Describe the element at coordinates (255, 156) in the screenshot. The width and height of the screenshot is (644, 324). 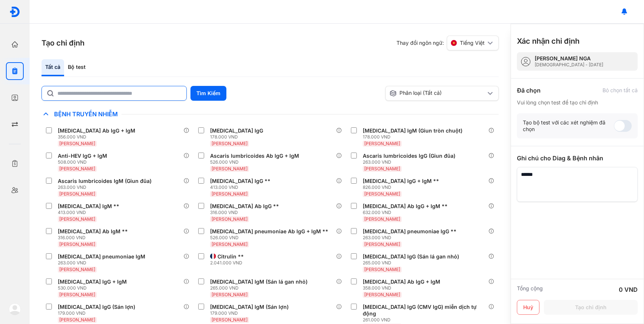
I see `div: Ascaris lumbricoides Ab IgG + IgM` at that location.